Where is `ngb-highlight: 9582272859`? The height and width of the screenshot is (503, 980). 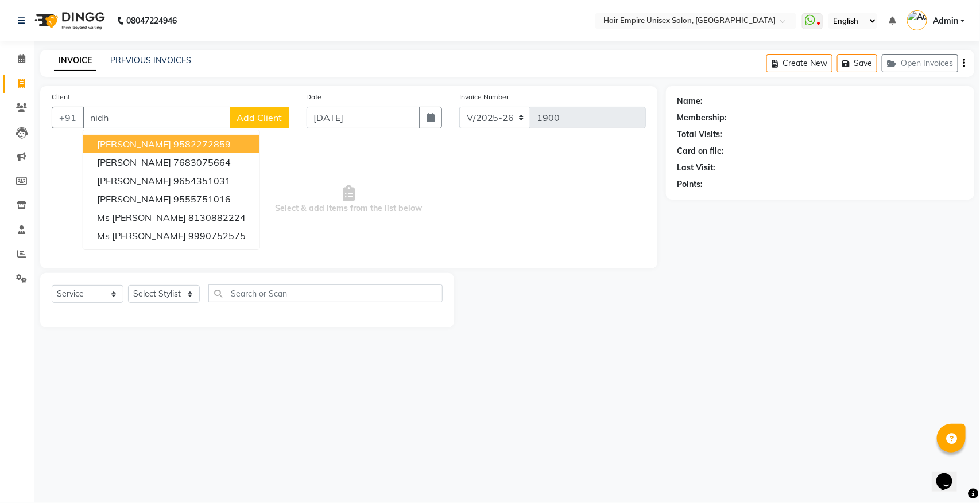
ngb-highlight: 9582272859 is located at coordinates (202, 144).